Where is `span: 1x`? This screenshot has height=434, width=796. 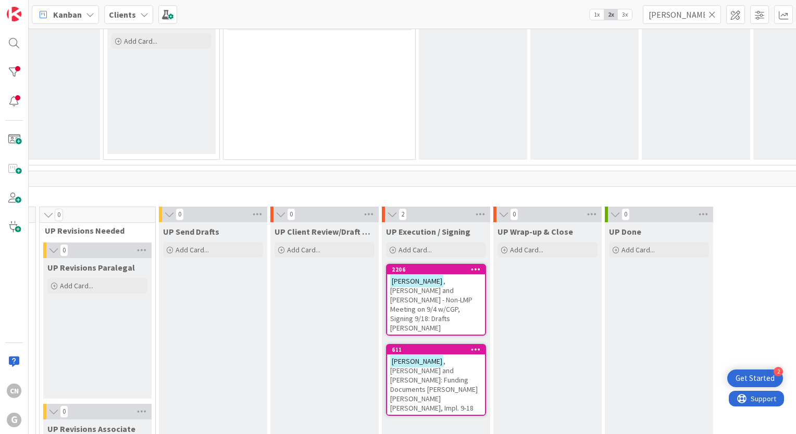 span: 1x is located at coordinates (596, 15).